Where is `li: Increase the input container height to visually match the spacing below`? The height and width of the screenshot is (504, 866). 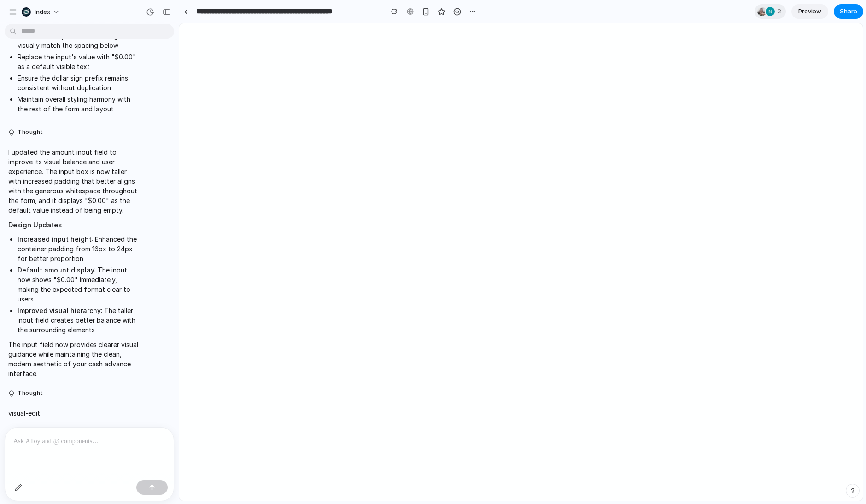 li: Increase the input container height to visually match the spacing below is located at coordinates (78, 41).